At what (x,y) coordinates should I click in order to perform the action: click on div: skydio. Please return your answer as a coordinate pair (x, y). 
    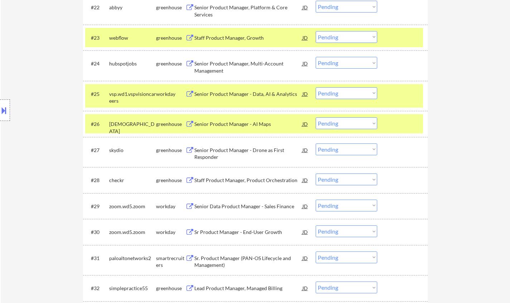
    Looking at the image, I should click on (132, 150).